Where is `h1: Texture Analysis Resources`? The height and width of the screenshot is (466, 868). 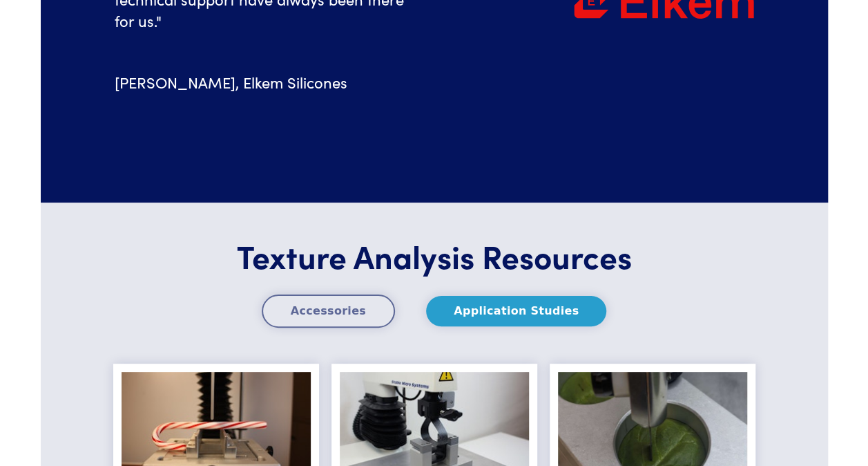
h1: Texture Analysis Resources is located at coordinates (434, 256).